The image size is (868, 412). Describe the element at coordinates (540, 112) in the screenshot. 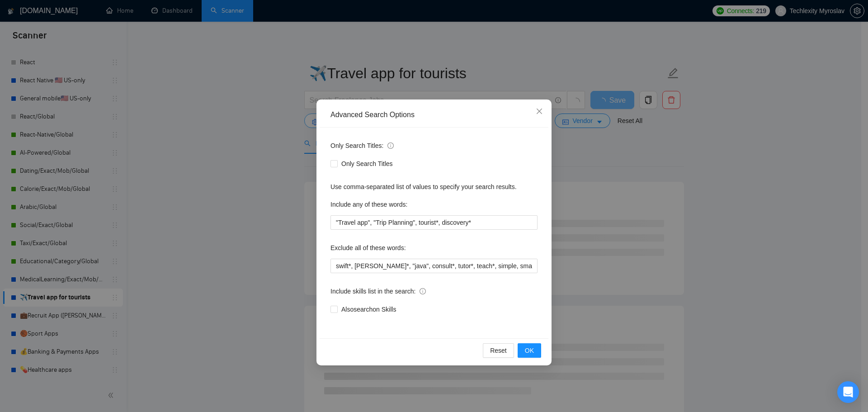

I see `span: close` at that location.